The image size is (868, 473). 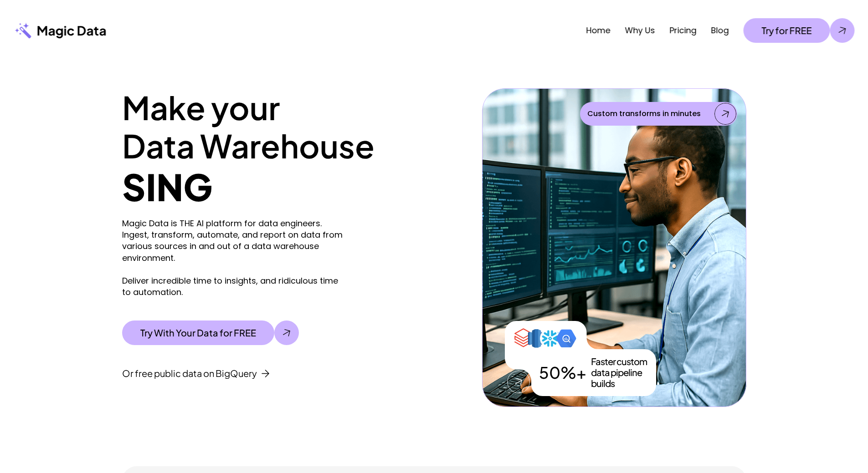 What do you see at coordinates (658, 114) in the screenshot?
I see `a: Custom transforms in minutes` at bounding box center [658, 114].